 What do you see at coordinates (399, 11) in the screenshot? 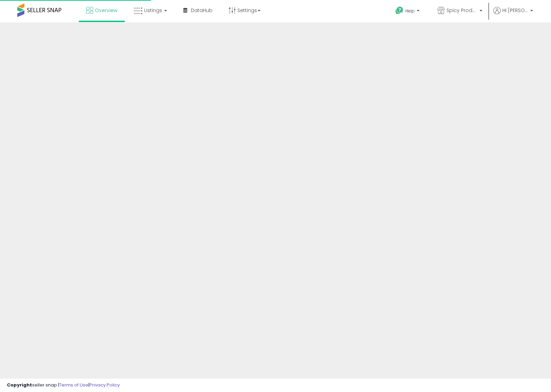
I see `i: Get Help` at bounding box center [399, 11].